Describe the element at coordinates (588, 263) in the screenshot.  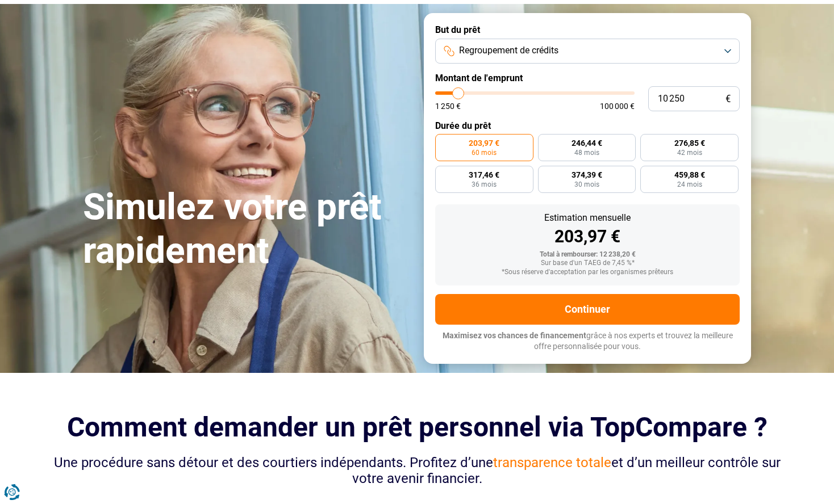
I see `div: Sur base d'un TAEG de 7,45 %*` at that location.